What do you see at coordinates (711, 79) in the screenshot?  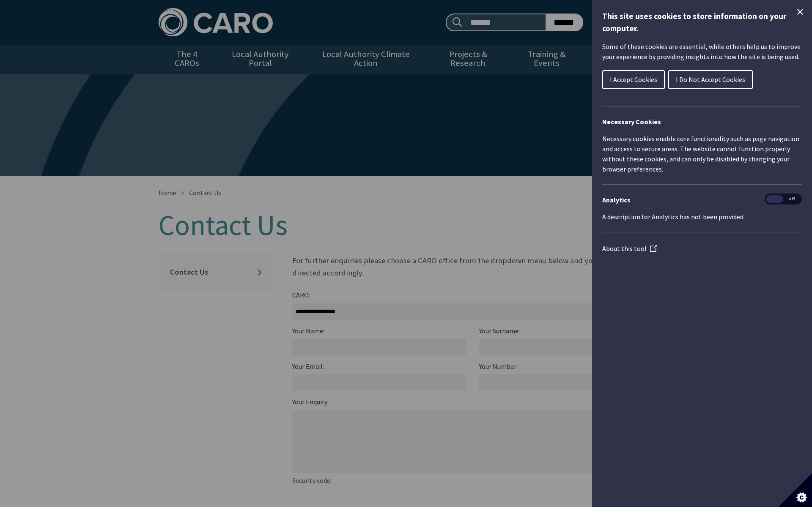 I see `button: I Do Not Accept Cookies` at bounding box center [711, 79].